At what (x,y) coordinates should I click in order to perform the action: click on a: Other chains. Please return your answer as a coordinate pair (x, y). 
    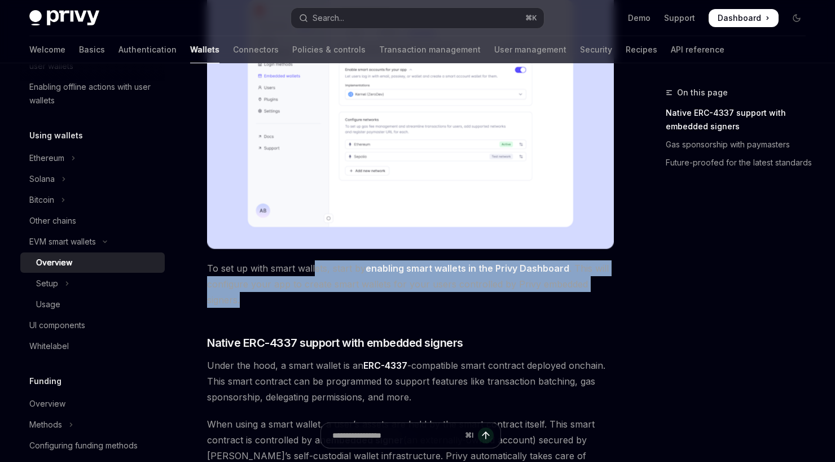
    Looking at the image, I should click on (93, 221).